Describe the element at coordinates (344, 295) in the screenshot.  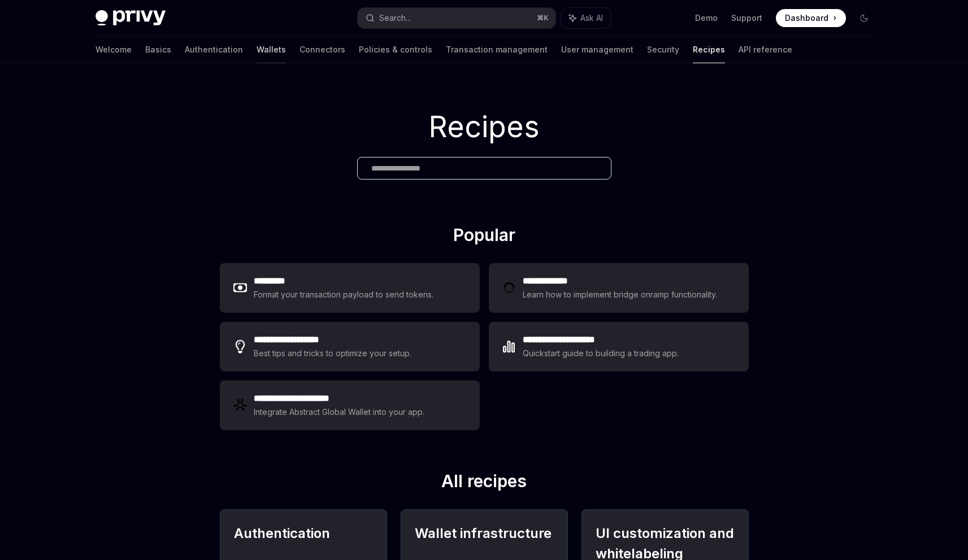
I see `div: Format your transaction payload to send tokens.` at that location.